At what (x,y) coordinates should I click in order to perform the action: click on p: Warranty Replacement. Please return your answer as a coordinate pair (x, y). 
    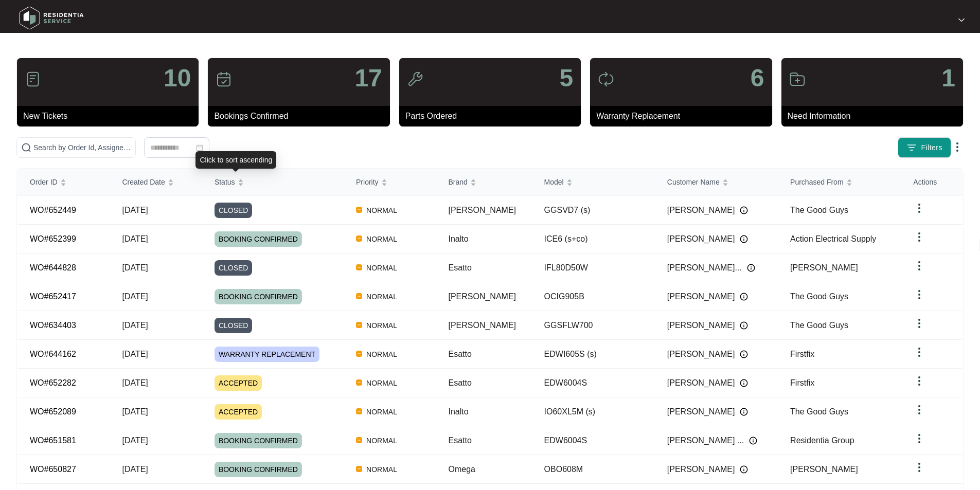
    Looking at the image, I should click on (684, 116).